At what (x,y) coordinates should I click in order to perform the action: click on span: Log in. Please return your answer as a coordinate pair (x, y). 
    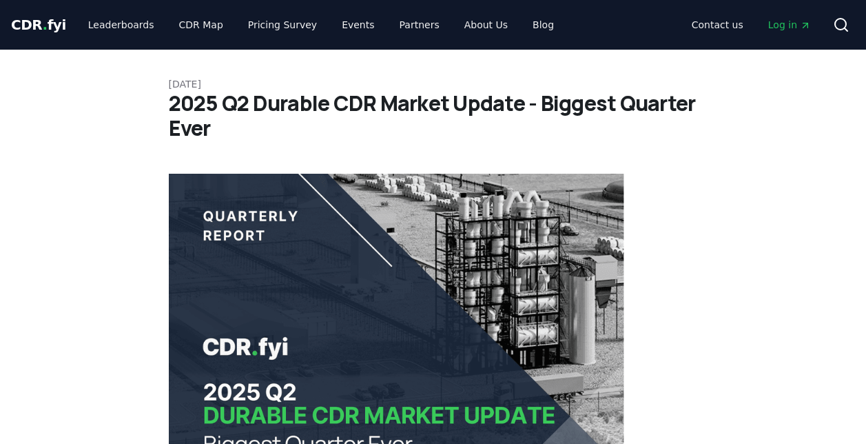
    Looking at the image, I should click on (790, 25).